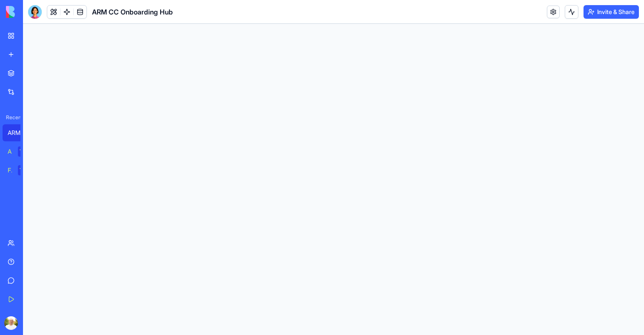  What do you see at coordinates (611, 12) in the screenshot?
I see `button: Invite & Share` at bounding box center [611, 12].